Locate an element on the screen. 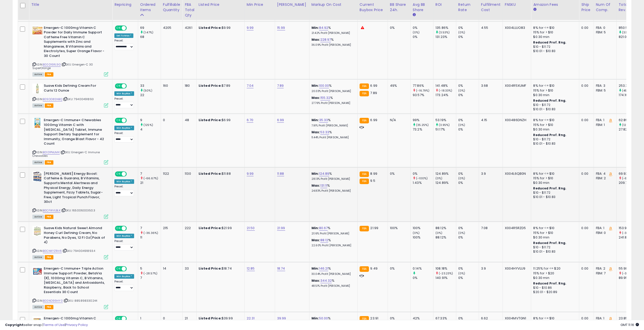 Image resolution: width=644 pixels, height=330 pixels. div: BB Share 24h. is located at coordinates (399, 7).